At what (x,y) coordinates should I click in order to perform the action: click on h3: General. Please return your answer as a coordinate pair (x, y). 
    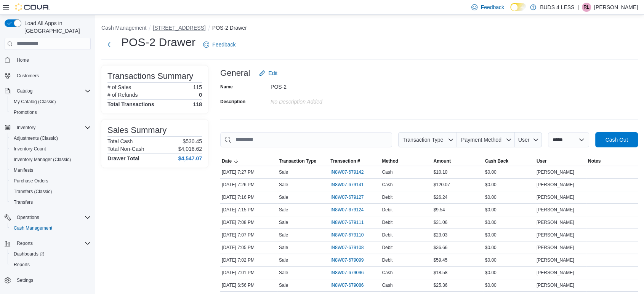
    Looking at the image, I should click on (235, 73).